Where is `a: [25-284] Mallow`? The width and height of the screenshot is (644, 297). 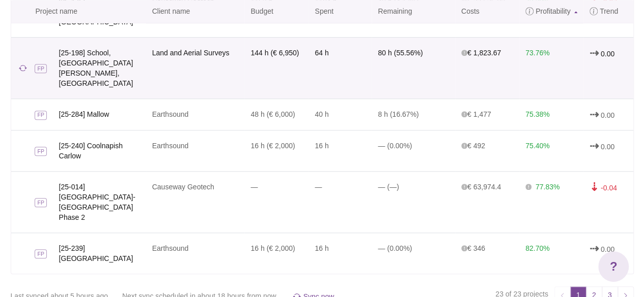
a: [25-284] Mallow is located at coordinates (102, 115).